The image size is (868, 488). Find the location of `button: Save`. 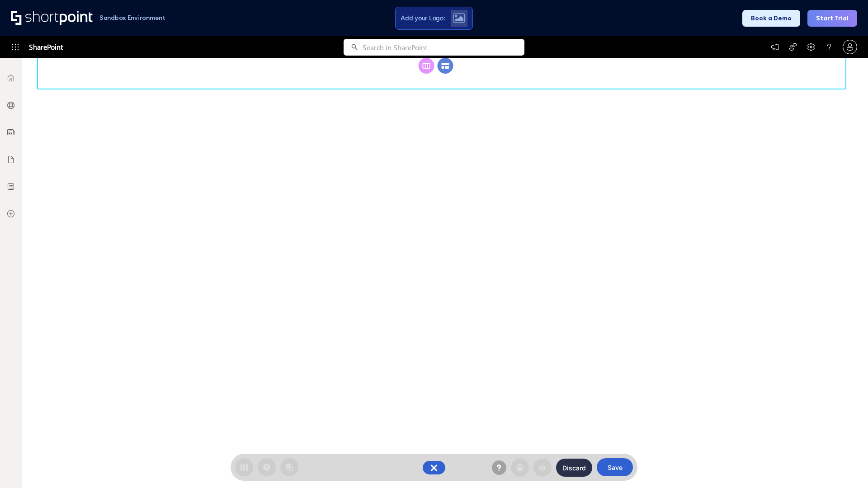

button: Save is located at coordinates (615, 467).